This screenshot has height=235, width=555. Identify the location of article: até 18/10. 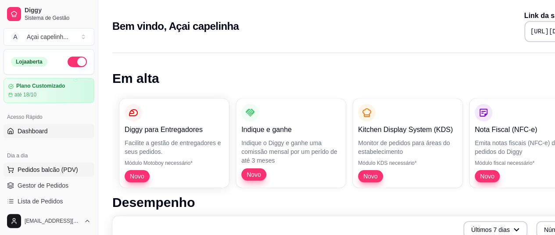
(25, 95).